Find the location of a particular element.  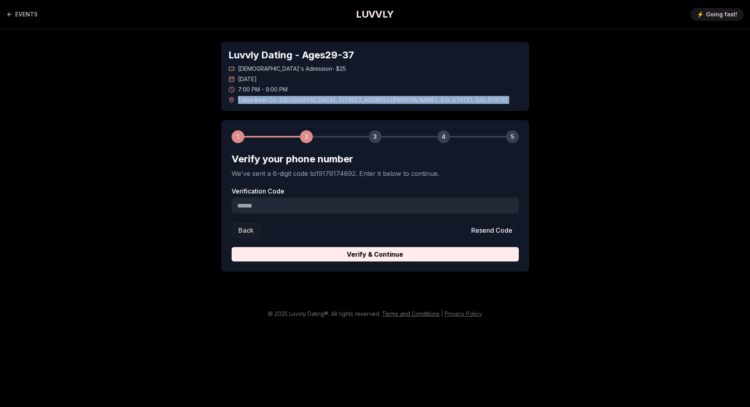

label: Verification Code is located at coordinates (375, 191).